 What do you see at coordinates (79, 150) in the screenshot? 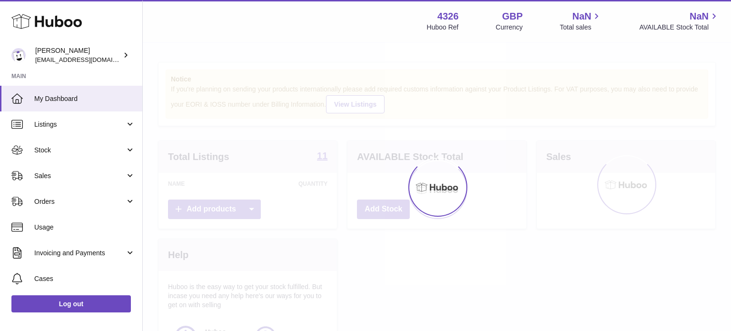
I see `span: Stock` at bounding box center [79, 150].